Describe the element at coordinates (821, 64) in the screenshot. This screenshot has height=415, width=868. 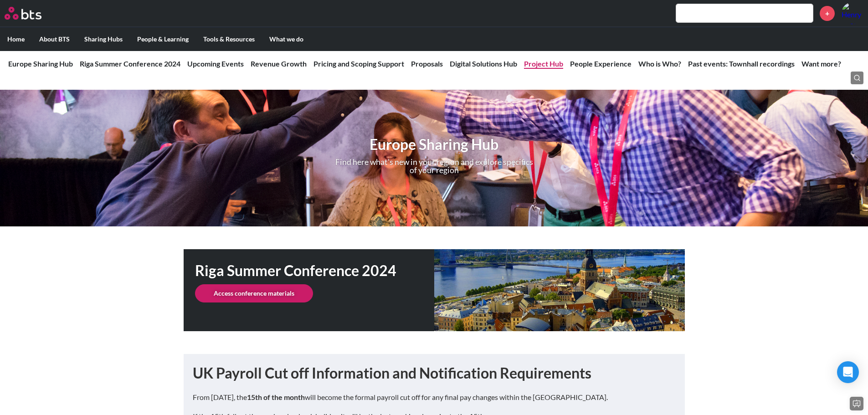
I see `a: Want more?` at that location.